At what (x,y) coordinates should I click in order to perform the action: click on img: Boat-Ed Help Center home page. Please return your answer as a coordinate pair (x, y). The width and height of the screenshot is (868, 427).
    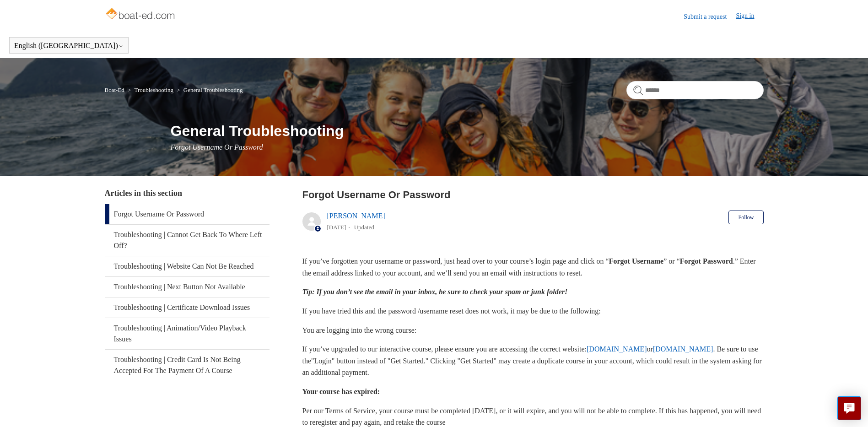
    Looking at the image, I should click on (141, 15).